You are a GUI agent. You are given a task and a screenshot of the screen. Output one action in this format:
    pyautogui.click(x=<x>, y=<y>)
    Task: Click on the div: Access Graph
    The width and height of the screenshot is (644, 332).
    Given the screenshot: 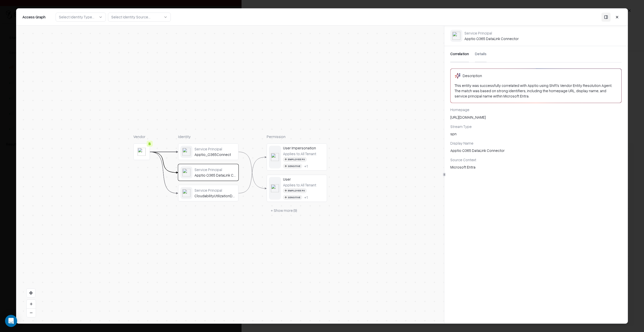 What is the action you would take?
    pyautogui.click(x=34, y=17)
    